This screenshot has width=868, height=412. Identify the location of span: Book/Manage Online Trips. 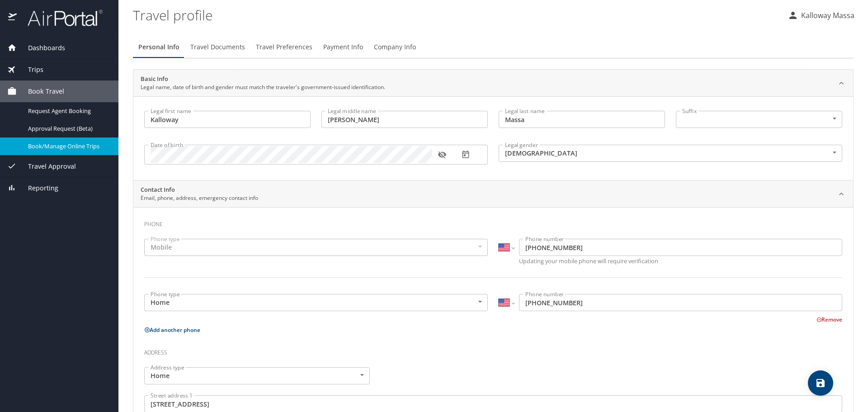
(68, 146).